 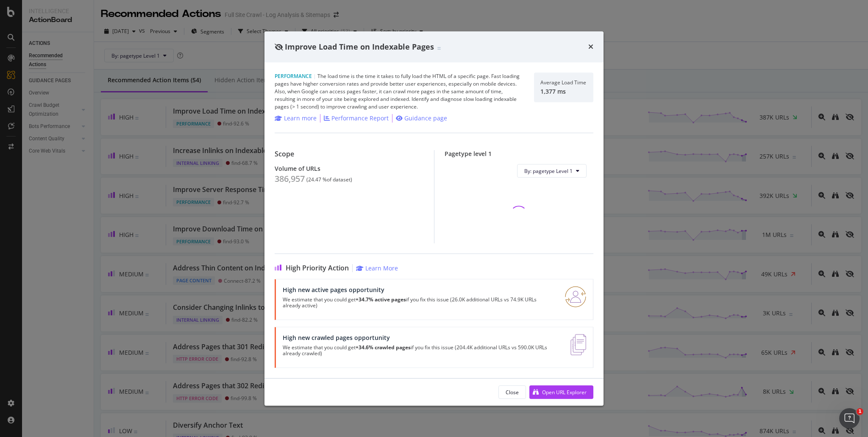 What do you see at coordinates (289, 179) in the screenshot?
I see `div: 386,957` at bounding box center [289, 179].